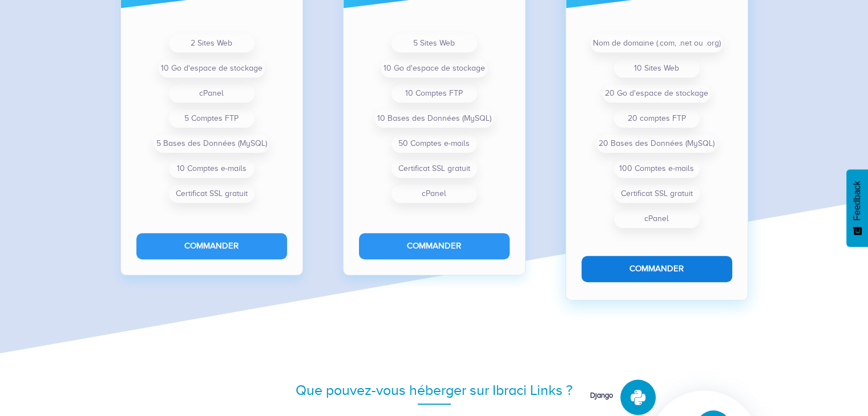 This screenshot has height=416, width=868. What do you see at coordinates (656, 144) in the screenshot?
I see `li: 20 Bases des Données (MySQL)` at bounding box center [656, 144].